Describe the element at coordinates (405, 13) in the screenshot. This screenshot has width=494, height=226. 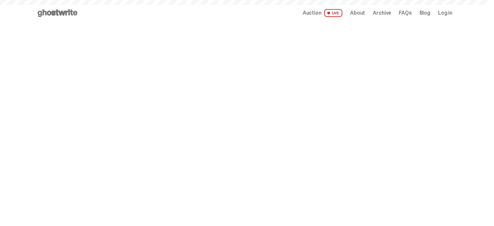
I see `span: FAQs` at that location.